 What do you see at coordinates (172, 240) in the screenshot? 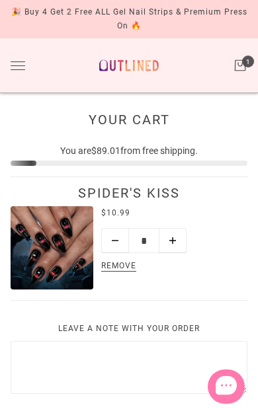
I see `button: Plus` at bounding box center [172, 240].